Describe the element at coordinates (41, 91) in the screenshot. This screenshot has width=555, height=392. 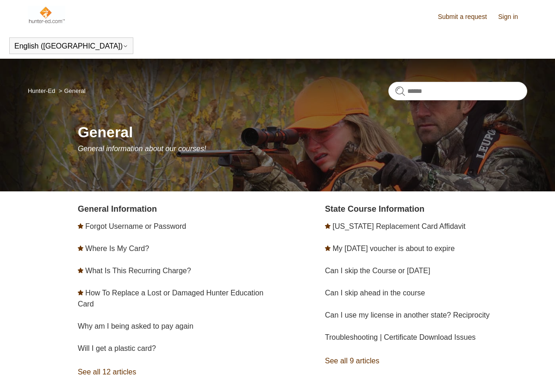
I see `a: Hunter-Ed` at that location.